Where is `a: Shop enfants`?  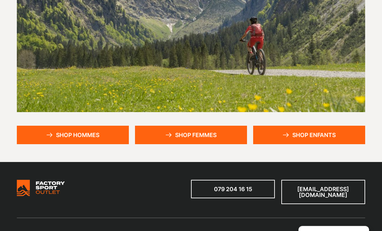 a: Shop enfants is located at coordinates (309, 135).